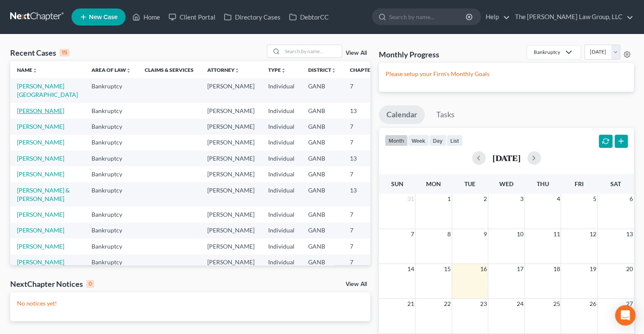  What do you see at coordinates (520, 304) in the screenshot?
I see `span: 24` at bounding box center [520, 304].